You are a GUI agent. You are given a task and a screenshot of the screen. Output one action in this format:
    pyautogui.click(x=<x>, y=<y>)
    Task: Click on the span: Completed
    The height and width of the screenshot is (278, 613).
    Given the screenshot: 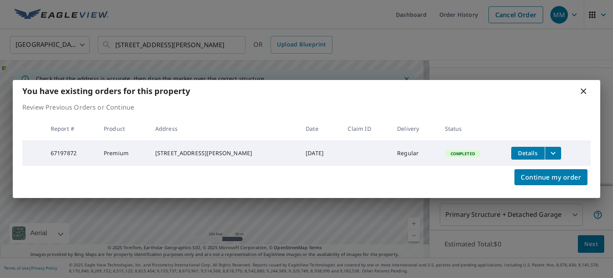 What is the action you would take?
    pyautogui.click(x=463, y=153)
    